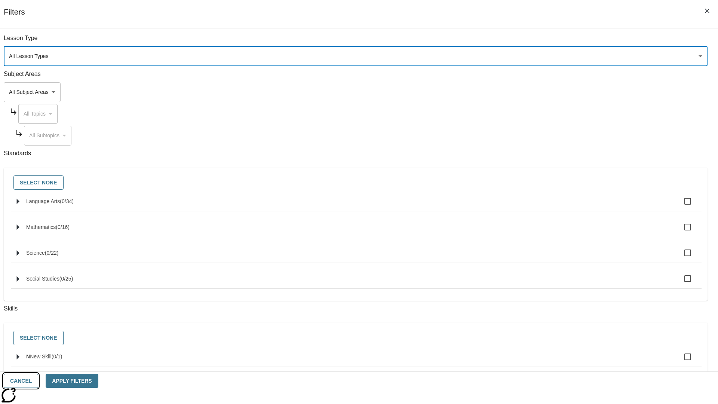 The height and width of the screenshot is (404, 718). I want to click on span: 0 standards selected/25 standards in group, so click(66, 279).